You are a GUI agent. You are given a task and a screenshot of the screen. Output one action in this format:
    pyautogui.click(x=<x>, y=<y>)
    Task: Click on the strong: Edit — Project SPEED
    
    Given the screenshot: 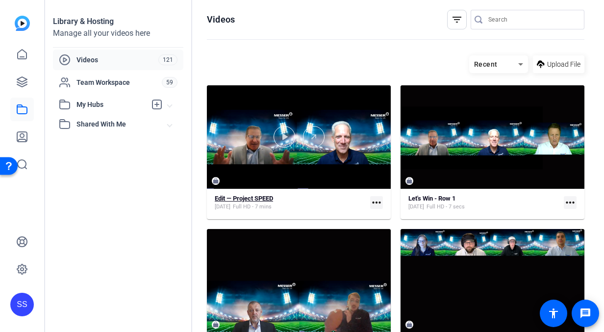 What is the action you would take?
    pyautogui.click(x=244, y=198)
    